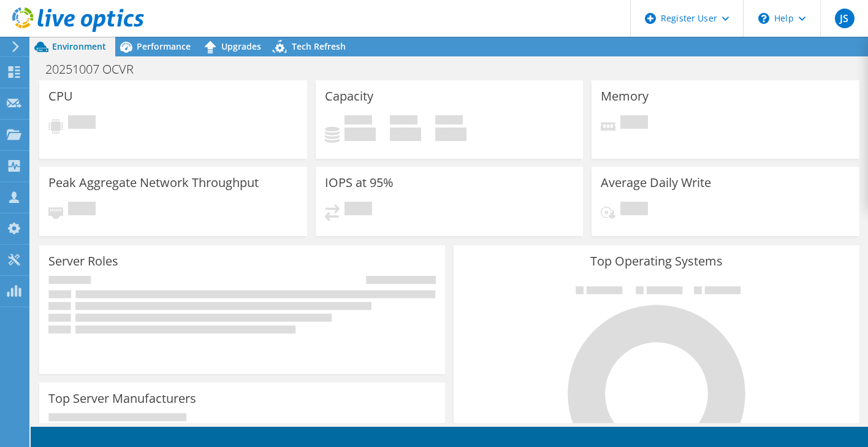 The width and height of the screenshot is (868, 447). Describe the element at coordinates (83, 261) in the screenshot. I see `h3: Server Roles` at that location.